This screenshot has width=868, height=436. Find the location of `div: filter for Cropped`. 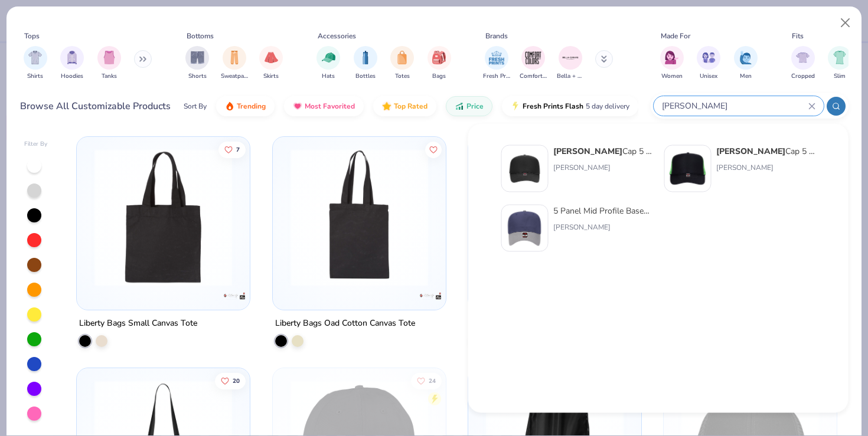

div: filter for Cropped is located at coordinates (803, 63).